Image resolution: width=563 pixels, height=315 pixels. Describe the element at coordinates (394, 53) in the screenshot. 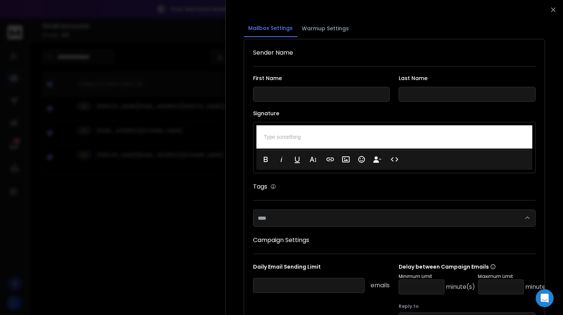

I see `h1: Sender Name` at that location.